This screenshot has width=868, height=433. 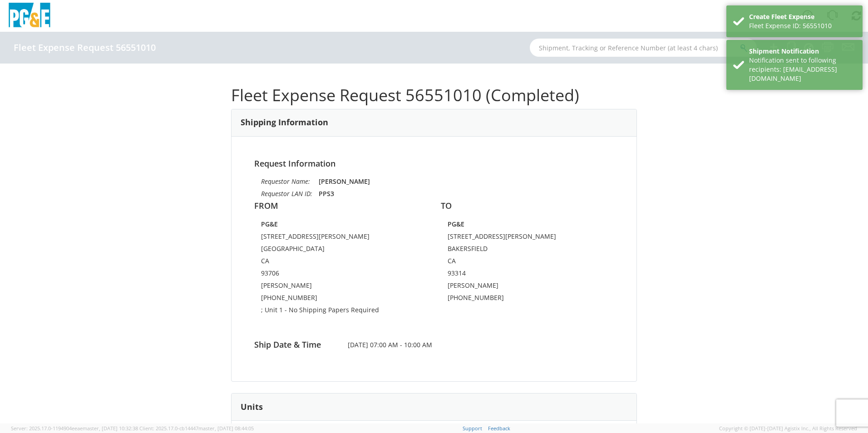 What do you see at coordinates (802, 51) in the screenshot?
I see `div: Shipment Notification` at bounding box center [802, 51].